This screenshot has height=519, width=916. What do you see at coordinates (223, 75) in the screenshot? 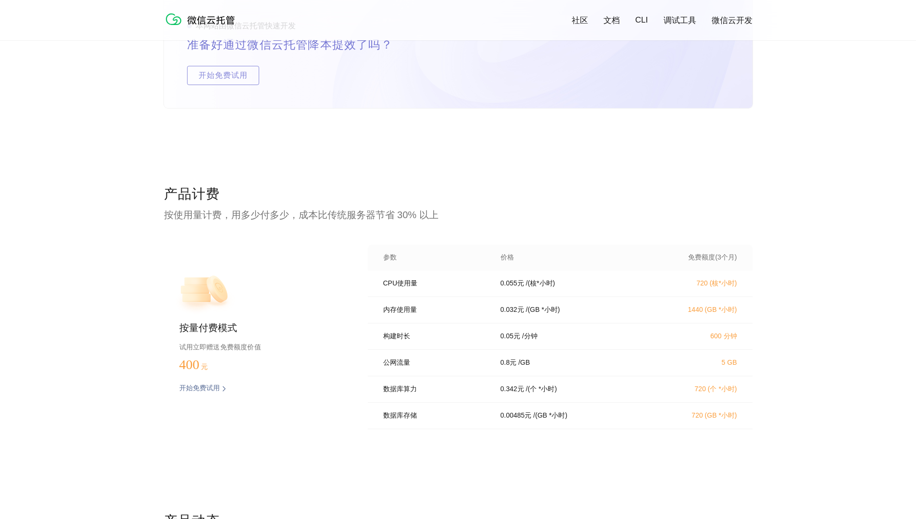
I see `span: 开始免费试用` at bounding box center [223, 75].